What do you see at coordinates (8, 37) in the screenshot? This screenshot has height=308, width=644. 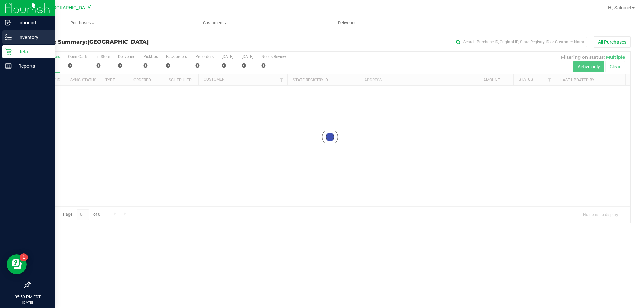 I see `inline-svg: Inventory` at bounding box center [8, 37].